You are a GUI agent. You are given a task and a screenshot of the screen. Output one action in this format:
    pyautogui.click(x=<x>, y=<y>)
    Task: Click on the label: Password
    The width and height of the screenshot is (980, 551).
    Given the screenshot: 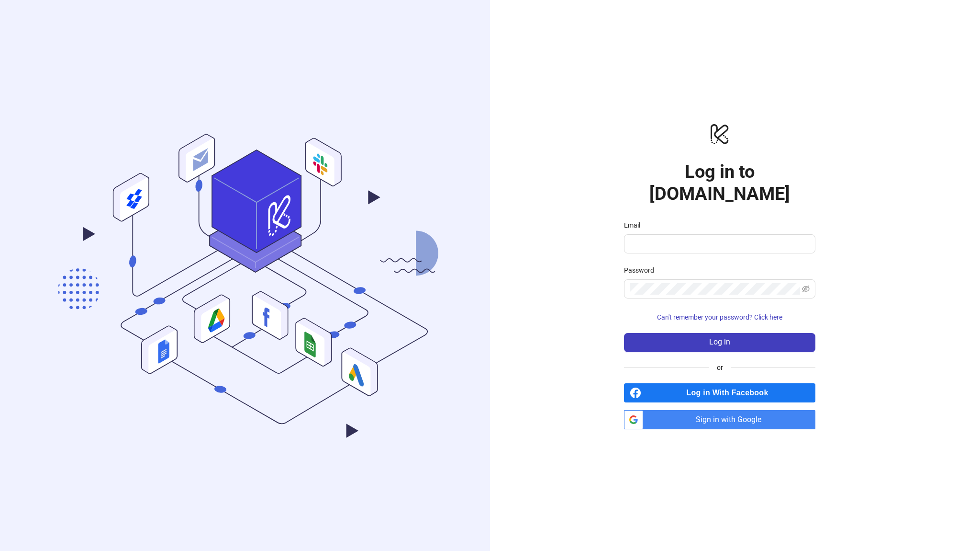 What is the action you would take?
    pyautogui.click(x=642, y=270)
    